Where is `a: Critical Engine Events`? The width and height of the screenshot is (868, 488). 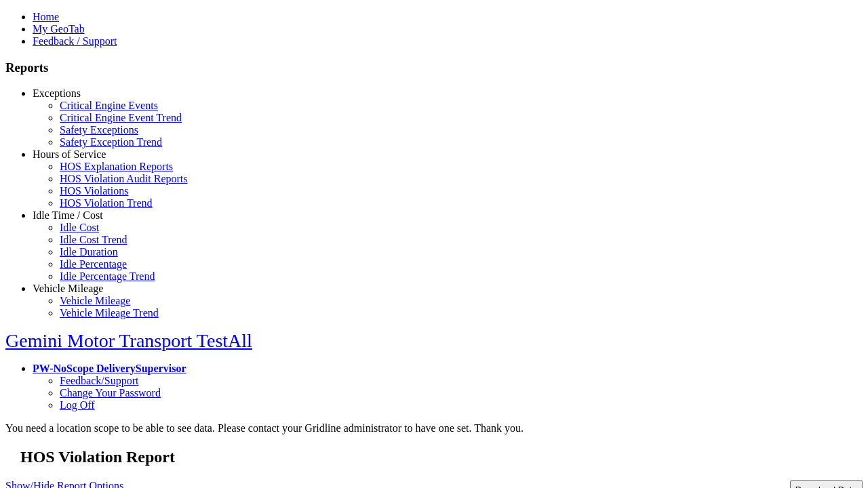
a: Critical Engine Events is located at coordinates (108, 105).